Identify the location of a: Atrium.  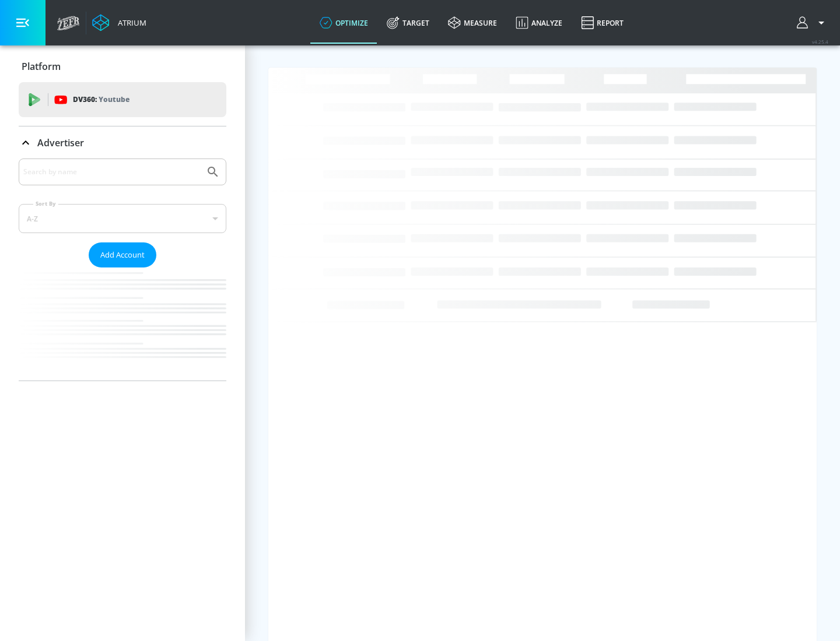
(119, 23).